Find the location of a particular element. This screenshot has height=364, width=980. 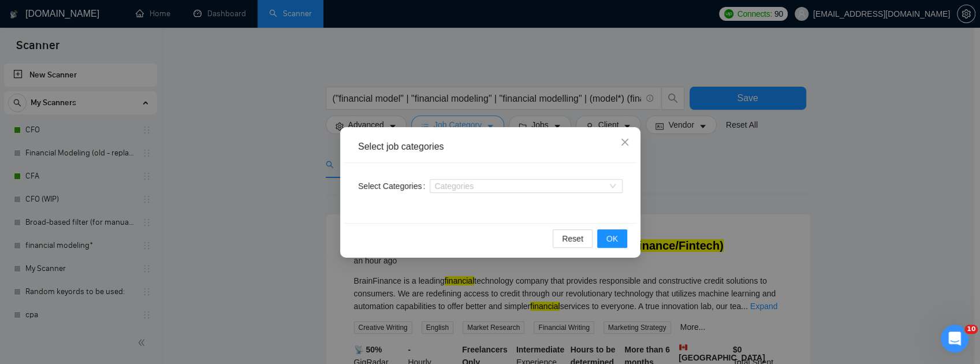

button: Close is located at coordinates (625, 143).